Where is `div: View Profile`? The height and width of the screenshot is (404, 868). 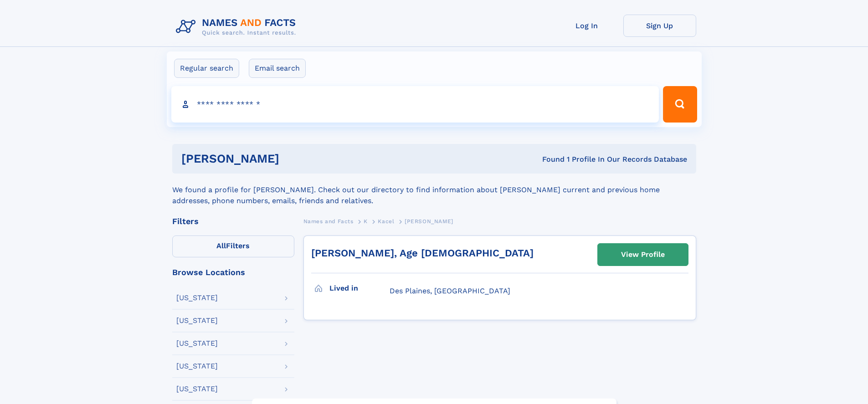 div: View Profile is located at coordinates (643, 255).